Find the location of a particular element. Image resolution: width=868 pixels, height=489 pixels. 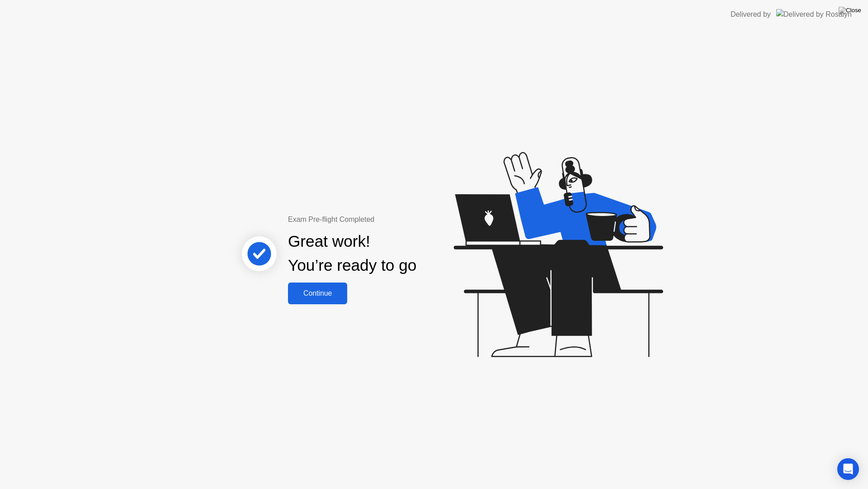

img: Delivered by Rosalyn is located at coordinates (814, 14).